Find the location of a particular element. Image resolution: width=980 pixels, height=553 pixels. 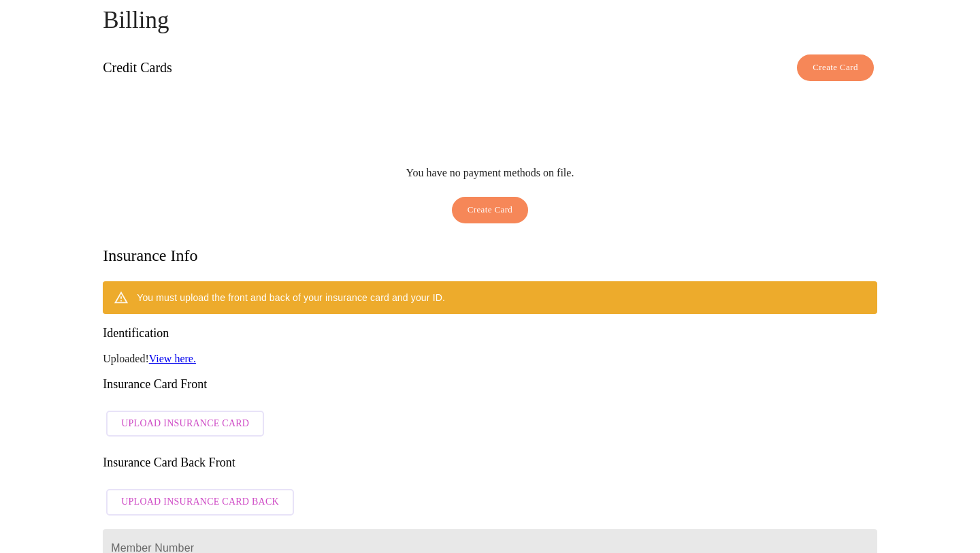

h3: Credit Cards is located at coordinates (137, 67).